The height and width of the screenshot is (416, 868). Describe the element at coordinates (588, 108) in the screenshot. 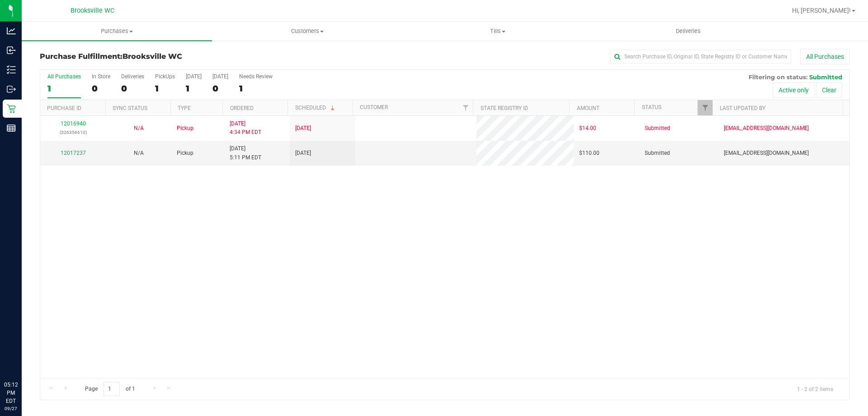

I see `a: Amount` at that location.